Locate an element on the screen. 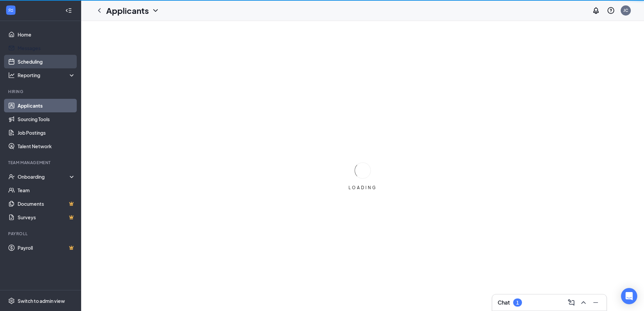 The width and height of the screenshot is (644, 311). div: Reporting is located at coordinates (47, 75).